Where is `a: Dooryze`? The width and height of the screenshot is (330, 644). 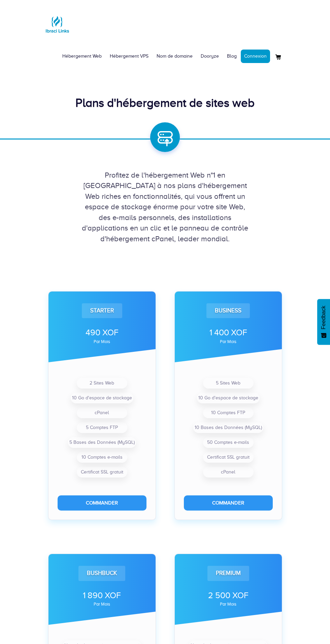
a: Dooryze is located at coordinates (210, 56).